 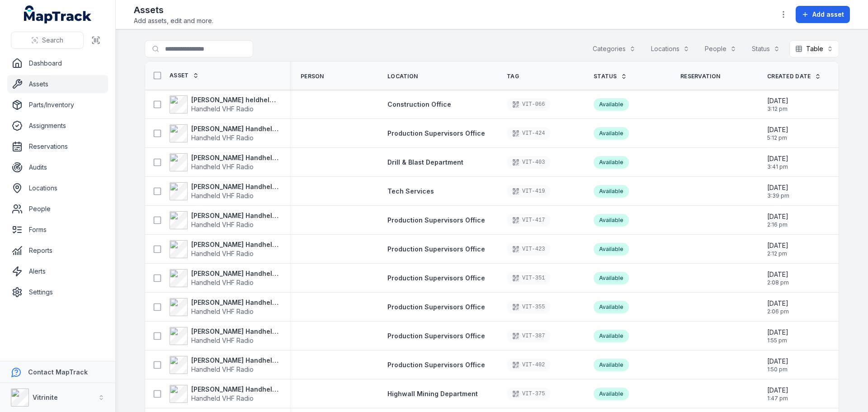 What do you see at coordinates (778, 249) in the screenshot?
I see `time: 10/09/2025, 2:12:12 pm` at bounding box center [778, 249].